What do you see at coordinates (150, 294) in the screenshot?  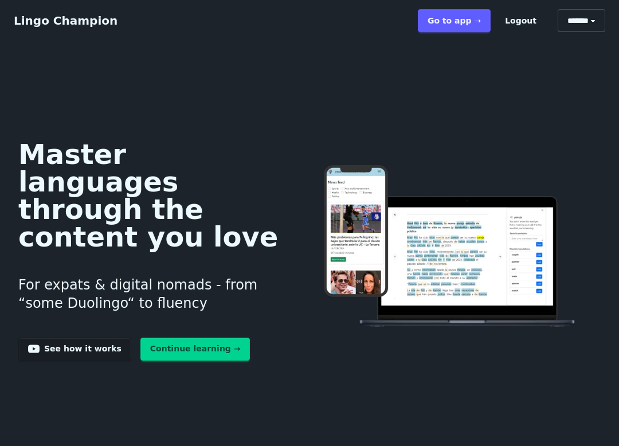 I see `h3: For expats & digital nomads - from “some Duolingo“ to fluency` at bounding box center [150, 294].